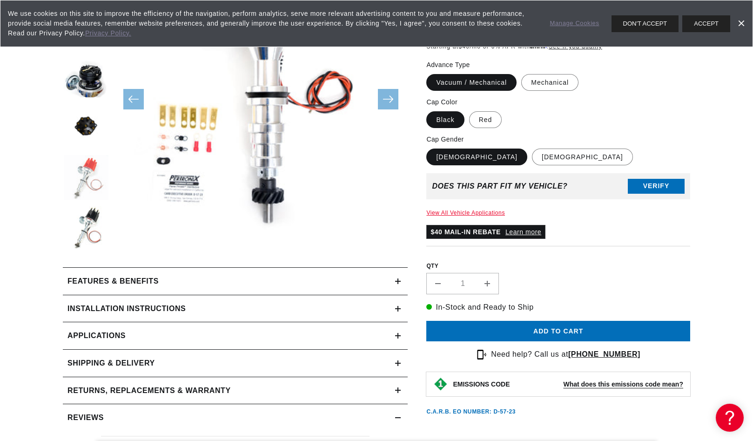 Image resolution: width=753 pixels, height=441 pixels. I want to click on a: Learn more, so click(523, 232).